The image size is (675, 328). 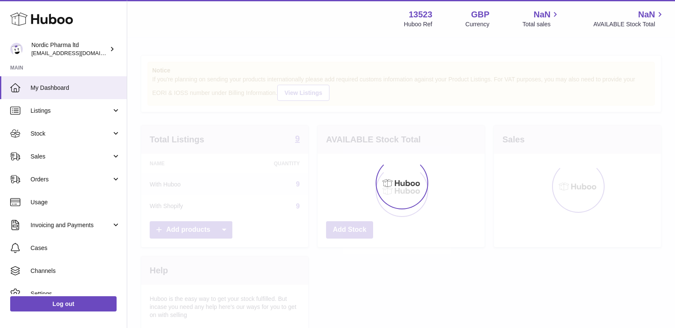 What do you see at coordinates (71, 157) in the screenshot?
I see `span: Sales` at bounding box center [71, 157].